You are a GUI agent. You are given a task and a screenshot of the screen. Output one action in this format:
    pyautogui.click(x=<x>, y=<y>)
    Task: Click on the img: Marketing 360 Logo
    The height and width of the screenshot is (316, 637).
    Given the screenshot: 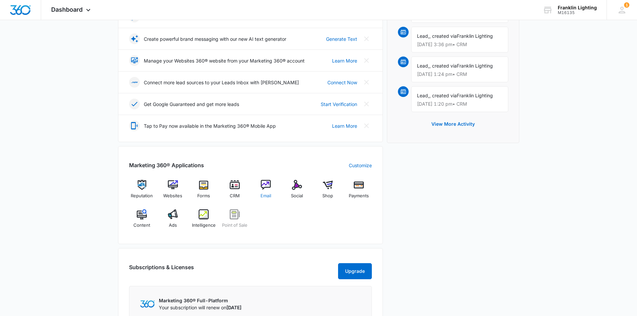 What is the action you would take?
    pyautogui.click(x=148, y=304)
    